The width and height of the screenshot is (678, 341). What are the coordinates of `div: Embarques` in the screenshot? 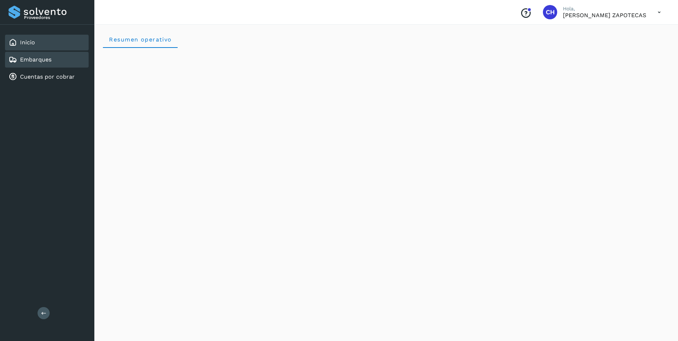 It's located at (47, 60).